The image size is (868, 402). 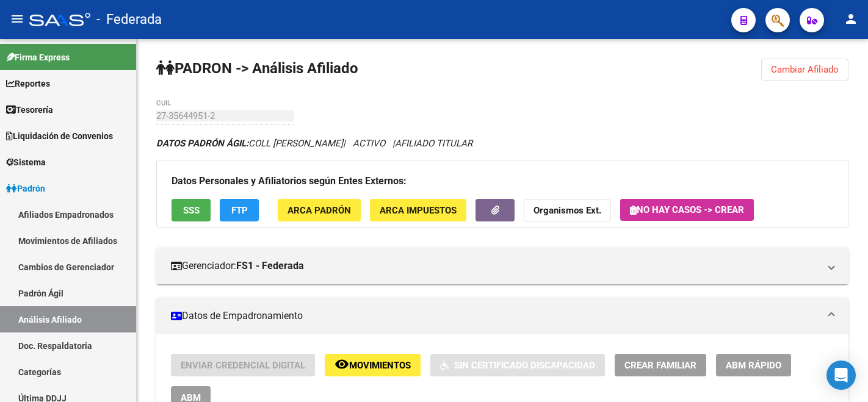 What do you see at coordinates (25, 162) in the screenshot?
I see `span: Sistema` at bounding box center [25, 162].